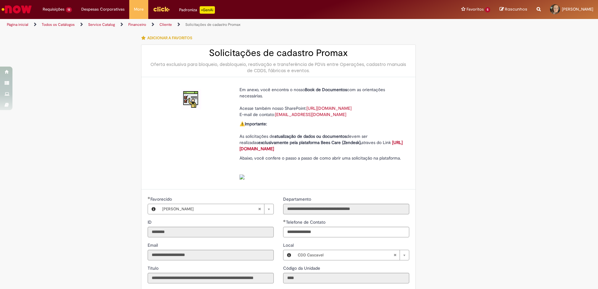  I want to click on a: Página inicial, so click(17, 25).